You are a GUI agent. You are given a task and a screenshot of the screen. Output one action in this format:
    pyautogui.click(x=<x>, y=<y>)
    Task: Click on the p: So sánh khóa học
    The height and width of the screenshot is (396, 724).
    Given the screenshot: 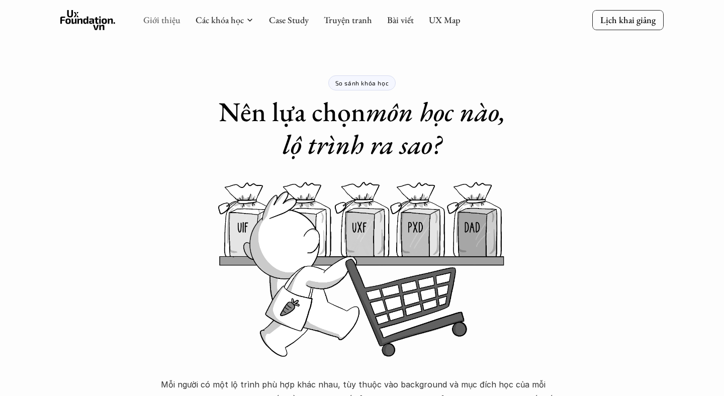 What is the action you would take?
    pyautogui.click(x=362, y=83)
    